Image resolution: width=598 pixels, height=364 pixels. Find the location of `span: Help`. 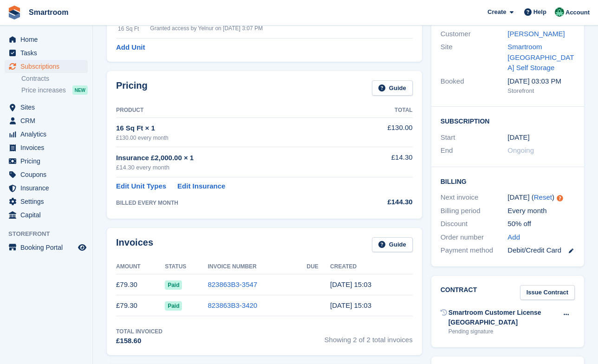

span: Help is located at coordinates (540, 12).